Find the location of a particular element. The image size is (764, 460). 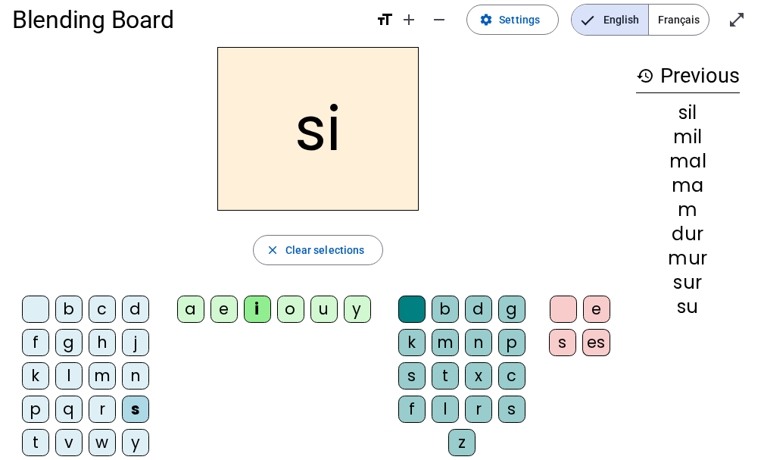

mat-icon: close is located at coordinates (273, 250).